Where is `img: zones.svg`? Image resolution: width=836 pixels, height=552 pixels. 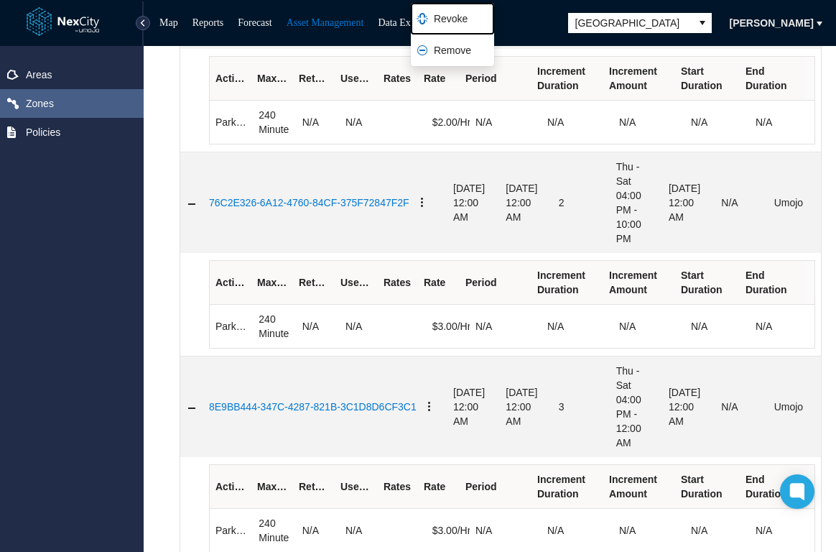 img: zones.svg is located at coordinates (13, 103).